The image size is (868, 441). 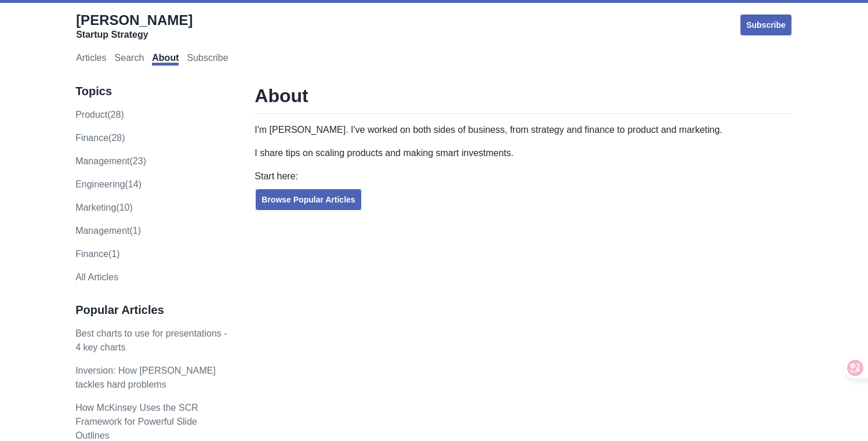 What do you see at coordinates (523, 153) in the screenshot?
I see `p: I share tips on scaling products and making smart investments.` at bounding box center [523, 153].